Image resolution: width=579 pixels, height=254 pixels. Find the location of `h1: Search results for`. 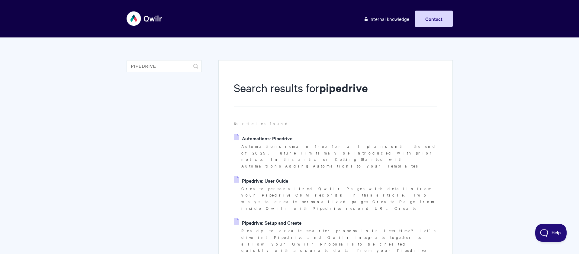

h1: Search results for is located at coordinates (335, 93).